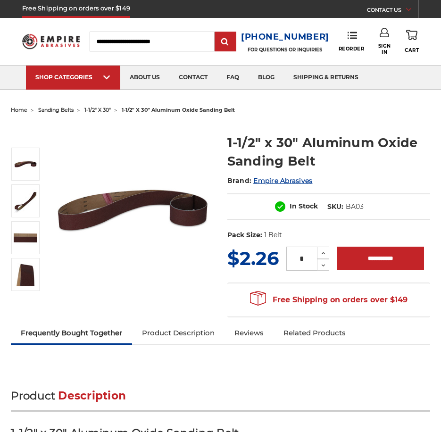 This screenshot has height=432, width=441. What do you see at coordinates (98, 110) in the screenshot?
I see `a: 1-1/2" x 30"` at bounding box center [98, 110].